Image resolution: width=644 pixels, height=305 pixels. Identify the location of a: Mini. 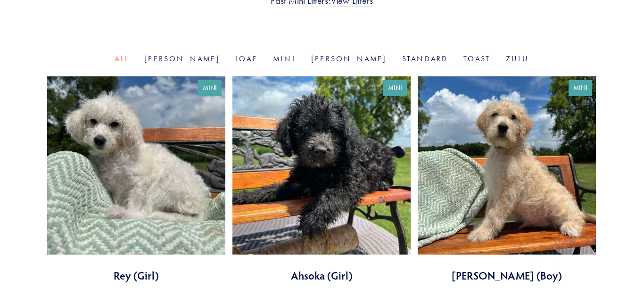
(284, 59).